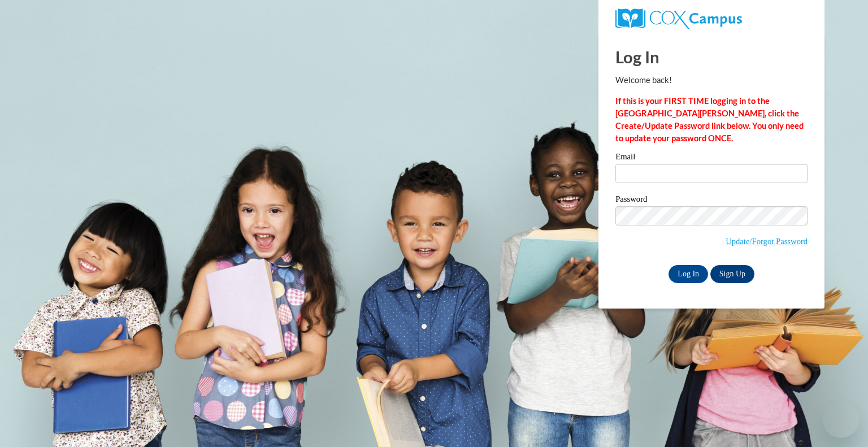 This screenshot has height=447, width=868. I want to click on h1: Log In, so click(712, 57).